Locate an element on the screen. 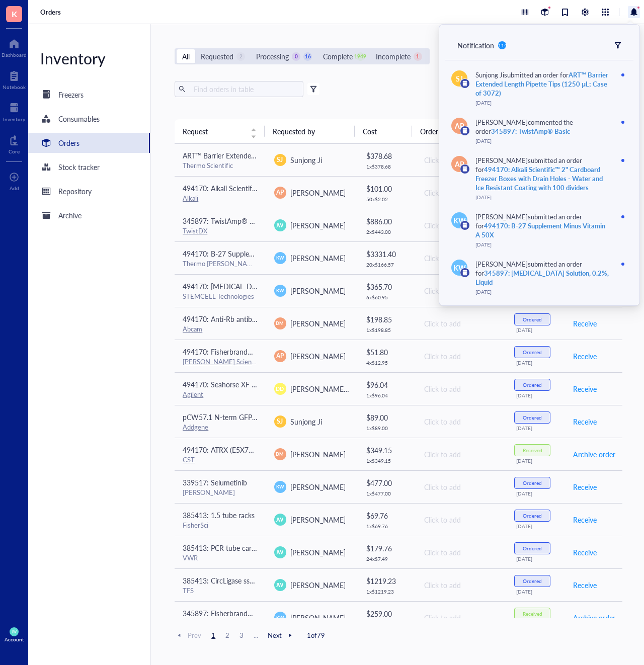 The width and height of the screenshot is (644, 665). a: CST is located at coordinates (189, 459).